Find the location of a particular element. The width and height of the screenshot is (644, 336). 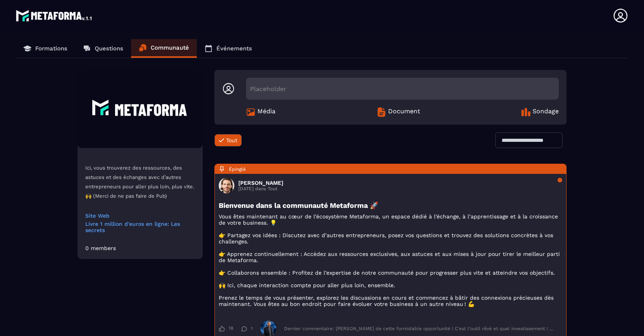

p: Vous êtes maintenant au cœur de l’écosystème Metaforma, un espace dédié à l’échange, à l’apprenti... is located at coordinates (391, 260).